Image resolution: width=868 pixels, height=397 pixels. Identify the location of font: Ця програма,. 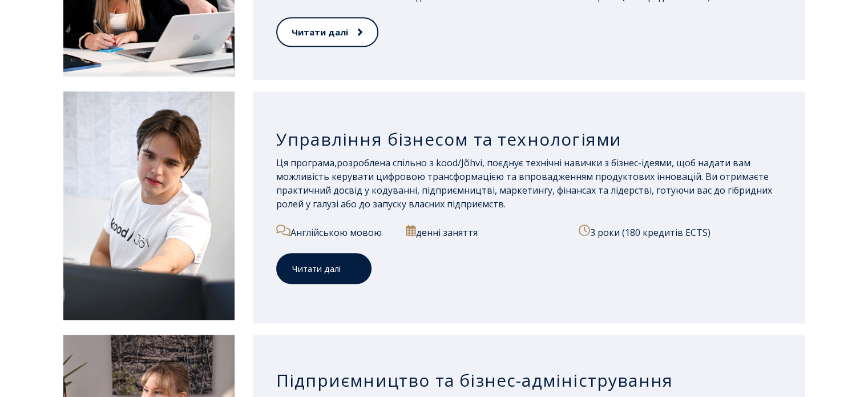
(306, 163).